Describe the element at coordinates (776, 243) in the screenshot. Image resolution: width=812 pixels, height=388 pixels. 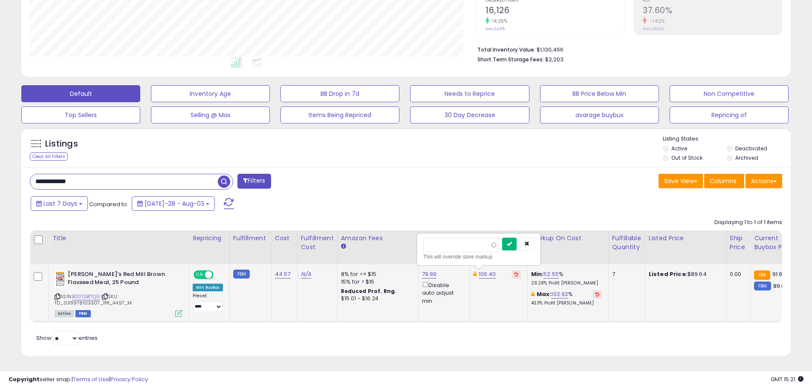
I see `div: Current Buybox Price` at that location.